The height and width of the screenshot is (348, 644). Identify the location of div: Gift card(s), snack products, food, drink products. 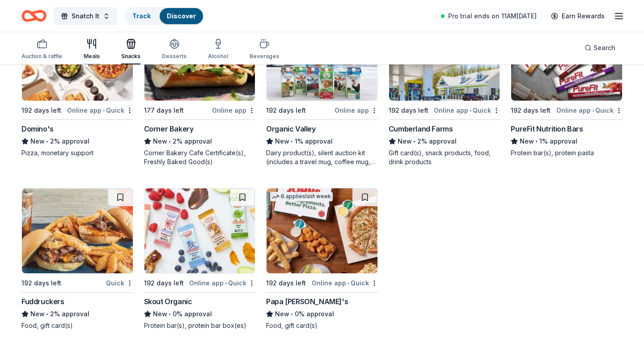
(445, 157).